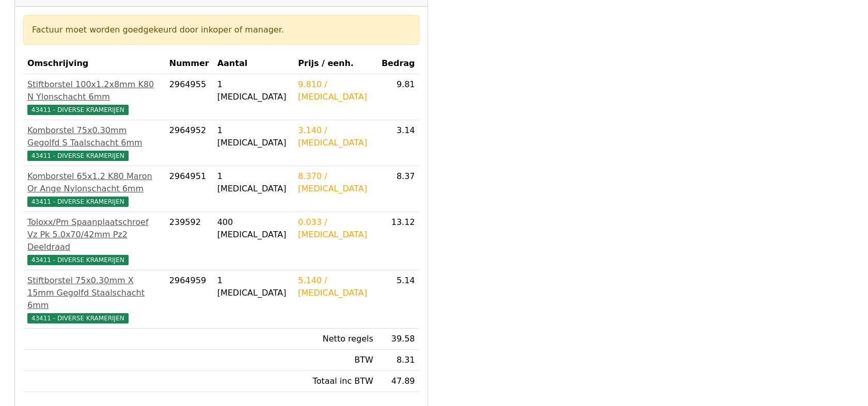 Image resolution: width=868 pixels, height=406 pixels. I want to click on td: 5.14, so click(398, 300).